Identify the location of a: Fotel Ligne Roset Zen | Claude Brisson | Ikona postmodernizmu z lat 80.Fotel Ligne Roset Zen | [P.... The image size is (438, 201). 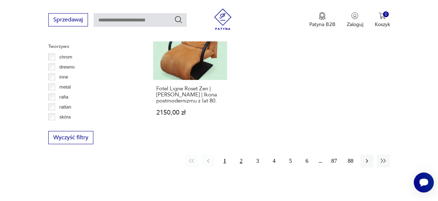
(190, 68).